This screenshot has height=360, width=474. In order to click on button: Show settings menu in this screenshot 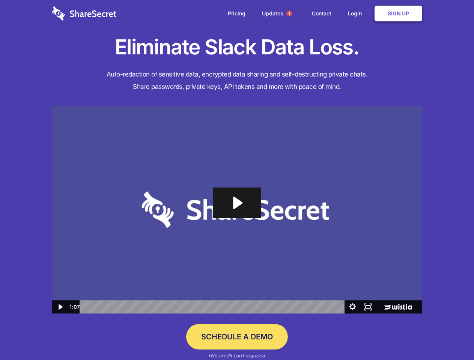, I will do `click(352, 307)`.